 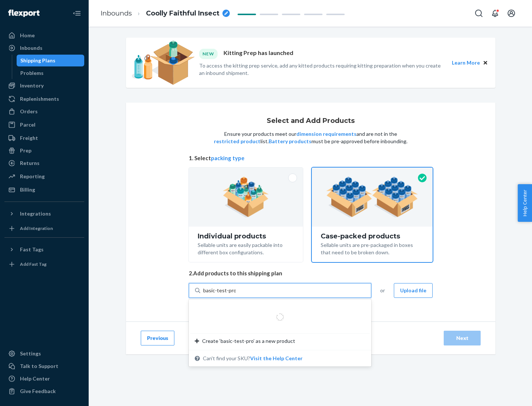 What do you see at coordinates (25, 151) in the screenshot?
I see `div: Prep` at bounding box center [25, 151].